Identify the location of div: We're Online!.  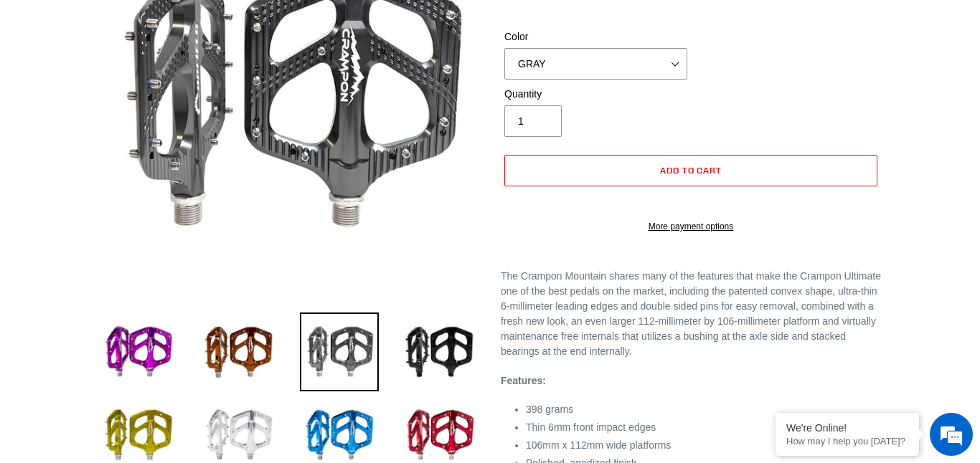
(847, 428).